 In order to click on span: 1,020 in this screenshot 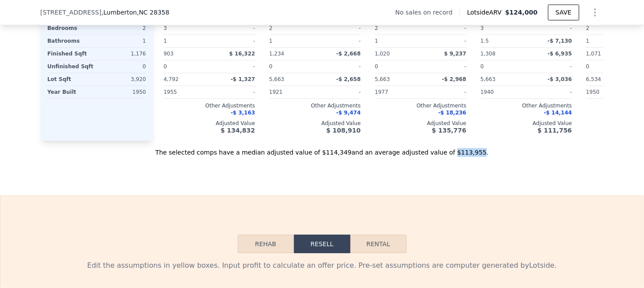, I will do `click(383, 53)`.